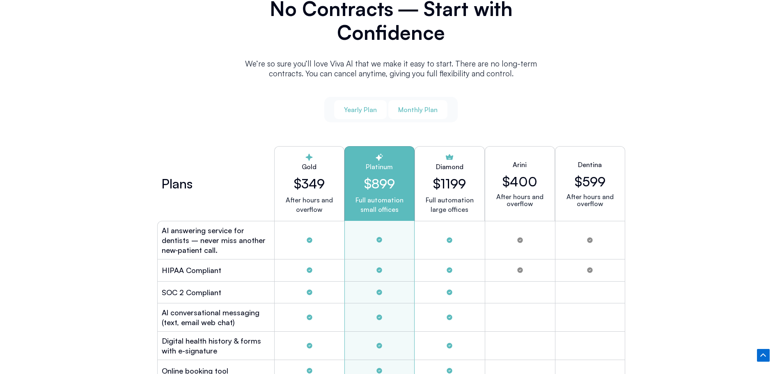 This screenshot has width=782, height=374. What do you see at coordinates (450, 167) in the screenshot?
I see `h2: Diamond` at bounding box center [450, 167].